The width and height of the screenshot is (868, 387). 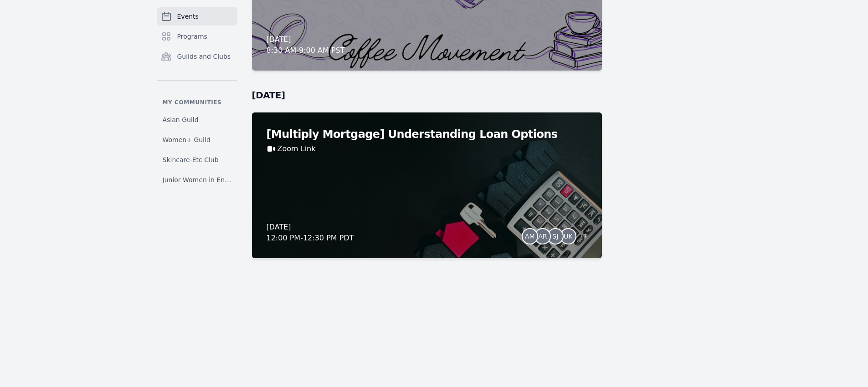 I want to click on span: Skincare-Etc Club, so click(x=190, y=160).